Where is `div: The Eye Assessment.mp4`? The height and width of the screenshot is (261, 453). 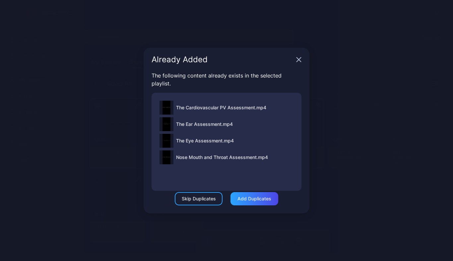
div: The Eye Assessment.mp4 is located at coordinates (205, 141).